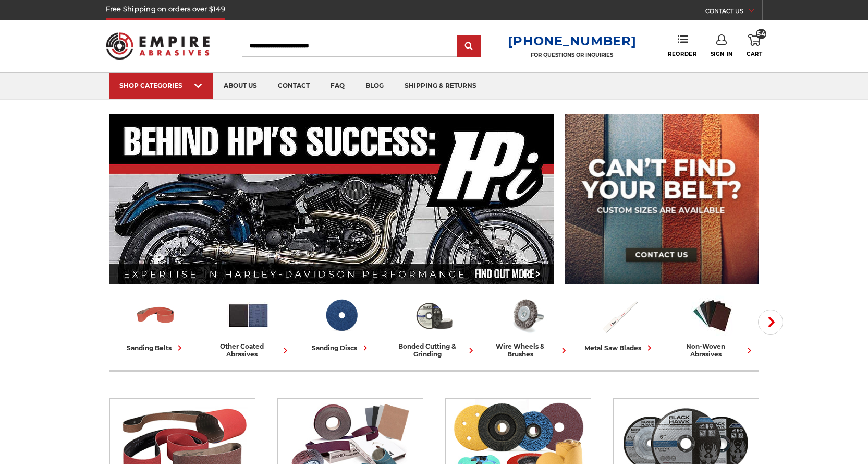 This screenshot has height=464, width=868. Describe the element at coordinates (249, 326) in the screenshot. I see `a: other coated abrasives` at that location.